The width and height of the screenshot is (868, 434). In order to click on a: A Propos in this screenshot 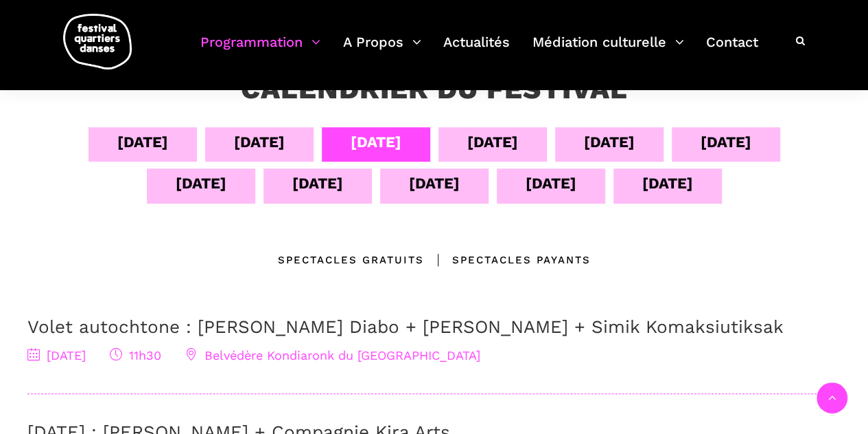, I will do `click(382, 50)`.